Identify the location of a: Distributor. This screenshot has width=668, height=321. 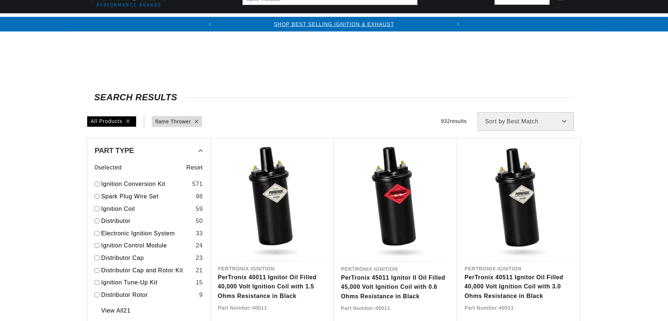
(147, 221).